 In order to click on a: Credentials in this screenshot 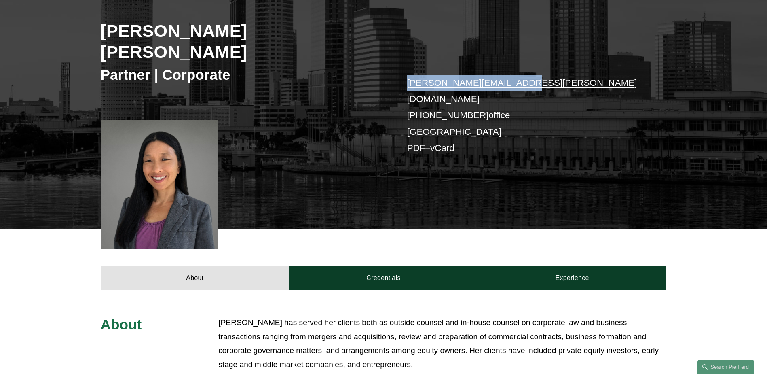, I will do `click(383, 278)`.